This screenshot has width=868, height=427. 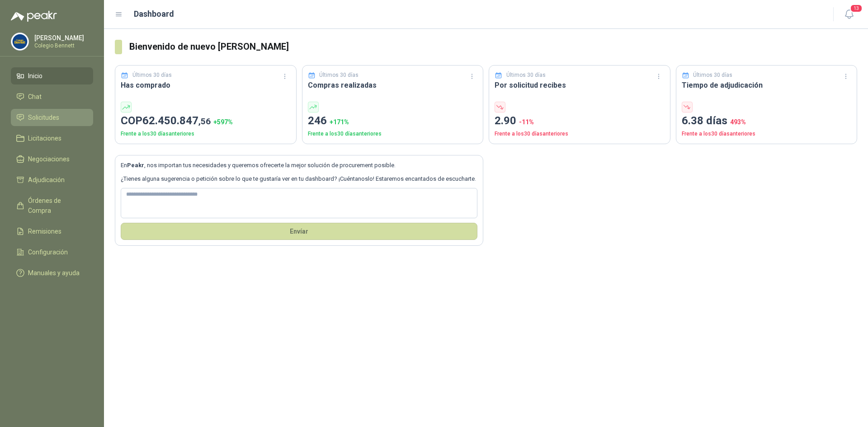 I want to click on a: Solicitudes, so click(x=52, y=118).